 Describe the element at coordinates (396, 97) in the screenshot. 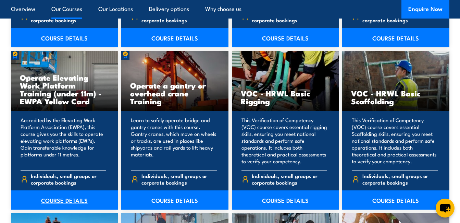

I see `h3: VOC - HRWL Basic Scaffolding` at that location.